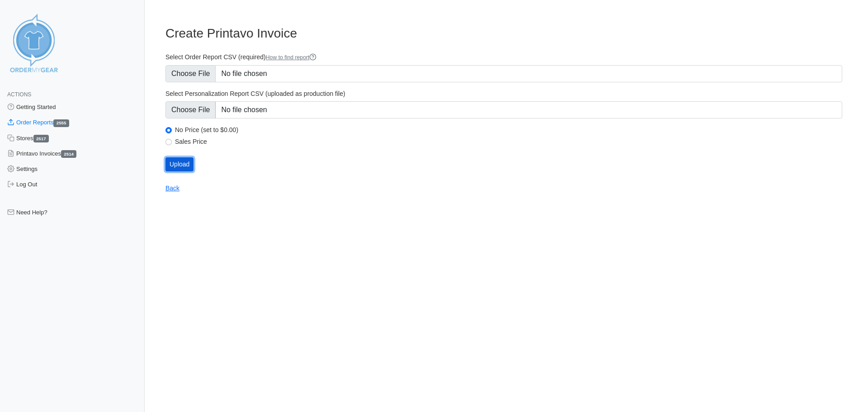  Describe the element at coordinates (504, 93) in the screenshot. I see `label: Select Personalization Report CSV (uploaded as production file)` at that location.